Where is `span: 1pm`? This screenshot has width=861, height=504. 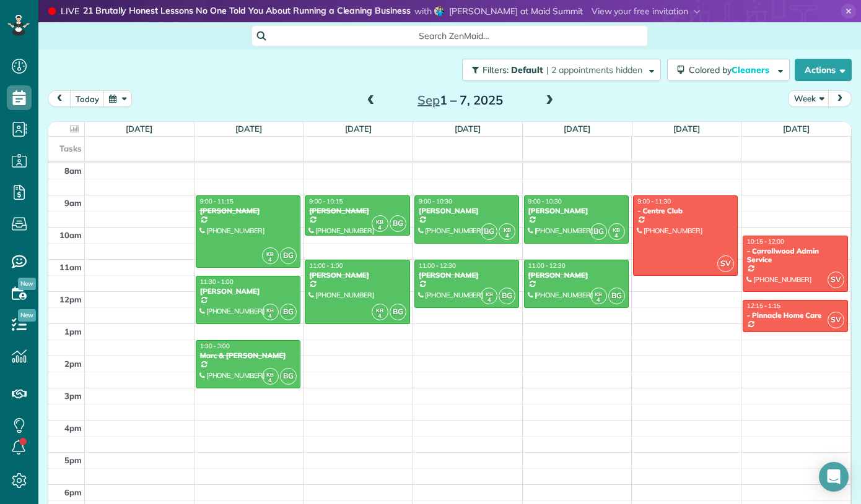 span: 1pm is located at coordinates (73, 331).